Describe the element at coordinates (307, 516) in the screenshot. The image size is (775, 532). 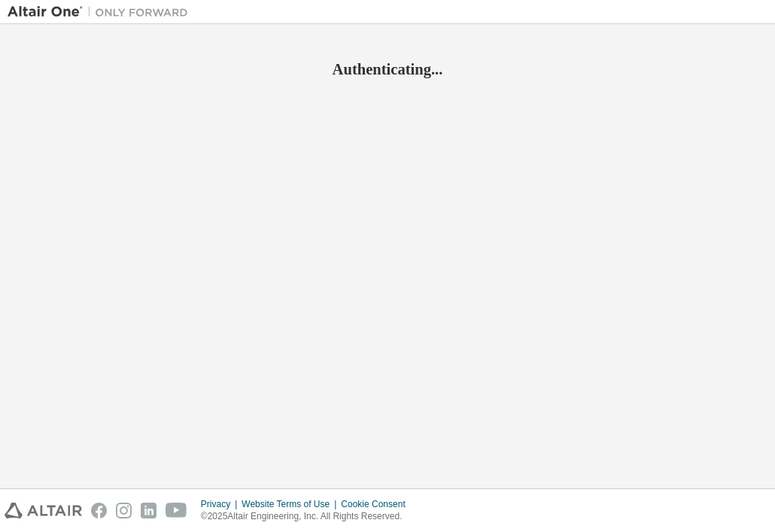
I see `p: © 2025 Altair Engineering, Inc. All Rights Reserved.` at that location.